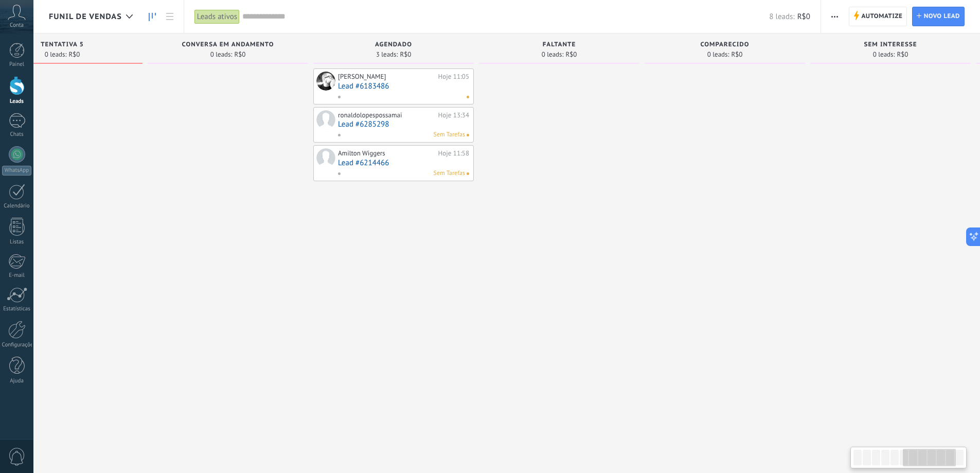  Describe the element at coordinates (17, 101) in the screenshot. I see `div: Leads` at that location.